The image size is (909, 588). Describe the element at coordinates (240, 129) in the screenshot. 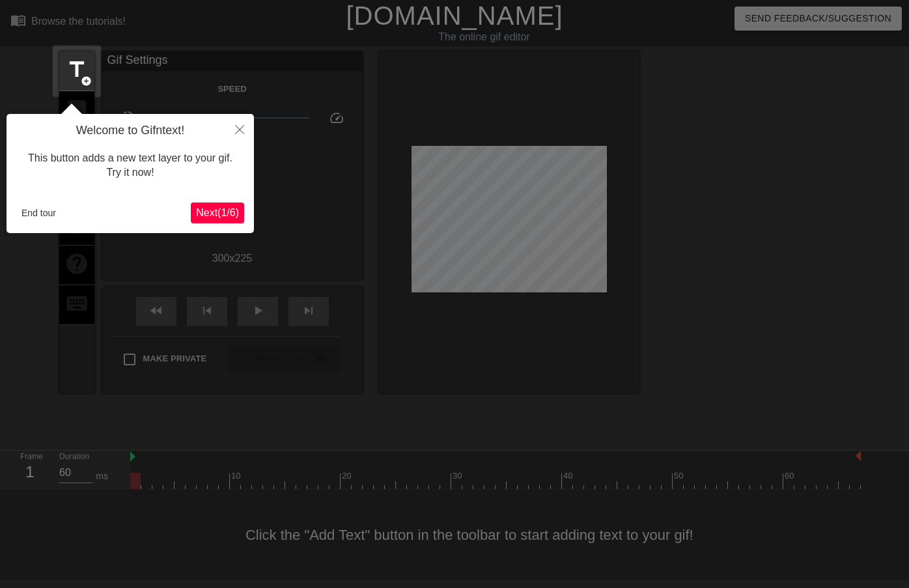

I see `button: Close` at that location.